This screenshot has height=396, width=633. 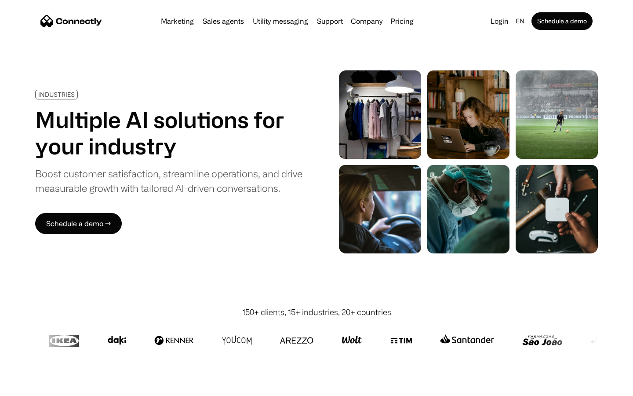 I want to click on h1: Multiple AI solutions for your industry, so click(x=169, y=133).